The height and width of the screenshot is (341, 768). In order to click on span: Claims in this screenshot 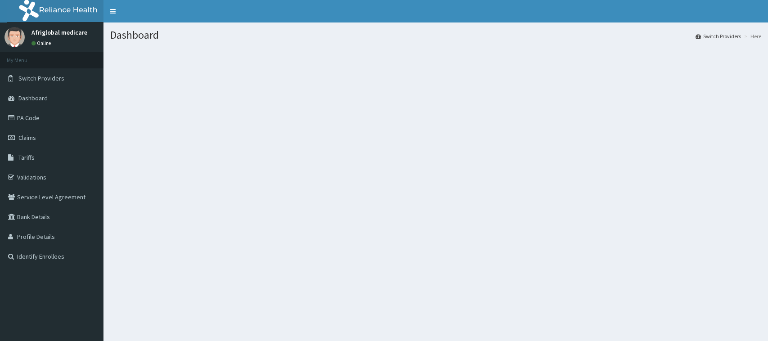, I will do `click(27, 138)`.